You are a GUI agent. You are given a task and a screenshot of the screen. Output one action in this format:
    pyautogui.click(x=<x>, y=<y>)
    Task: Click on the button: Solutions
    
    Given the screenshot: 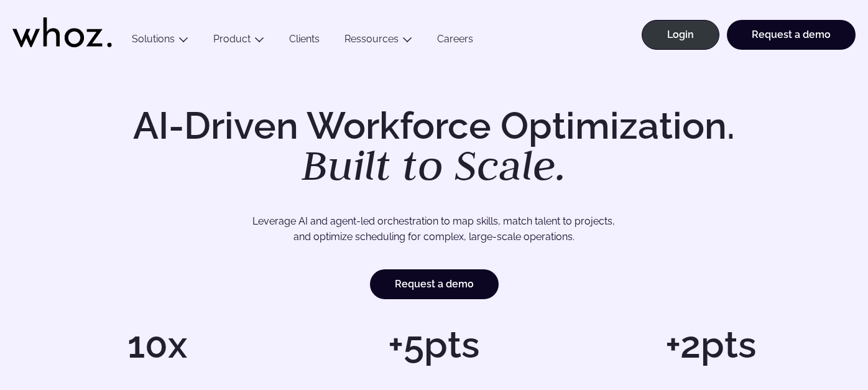 What is the action you would take?
    pyautogui.click(x=160, y=41)
    